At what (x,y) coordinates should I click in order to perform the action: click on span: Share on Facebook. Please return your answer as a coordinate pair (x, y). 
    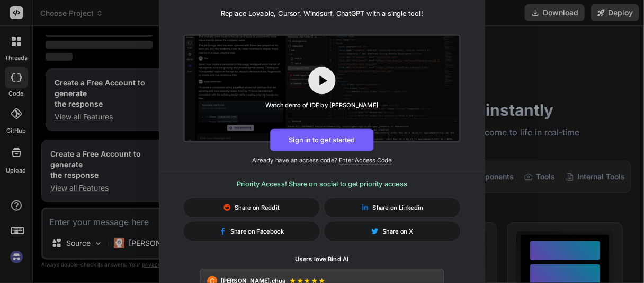
    Looking at the image, I should click on (257, 231).